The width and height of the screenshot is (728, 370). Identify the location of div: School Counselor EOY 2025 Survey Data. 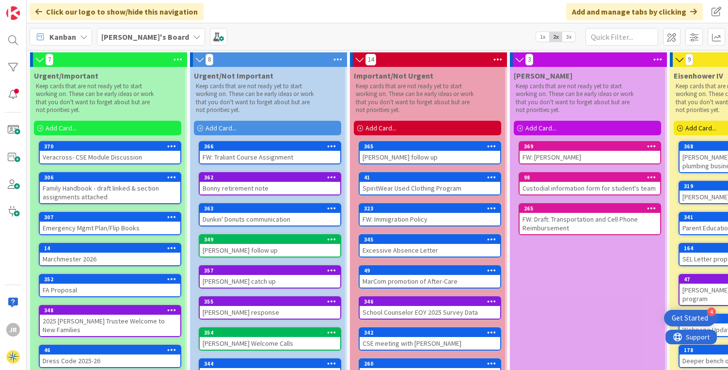
(430, 312).